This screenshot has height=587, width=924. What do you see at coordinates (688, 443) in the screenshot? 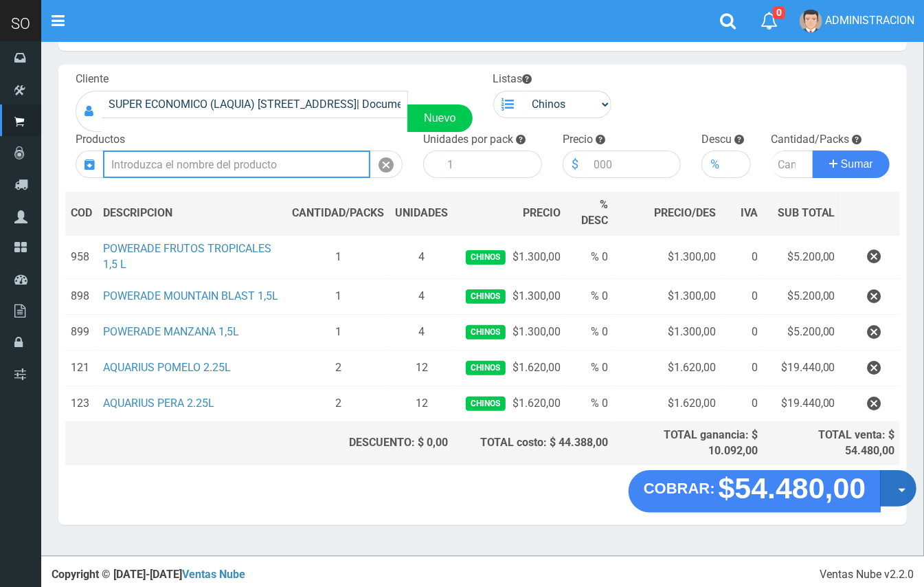
I see `div: TOTAL ganancia: $ 10.092,00` at bounding box center [688, 443].